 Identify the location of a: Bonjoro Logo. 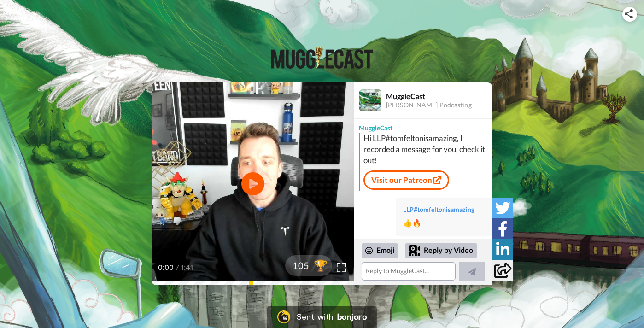
(322, 317).